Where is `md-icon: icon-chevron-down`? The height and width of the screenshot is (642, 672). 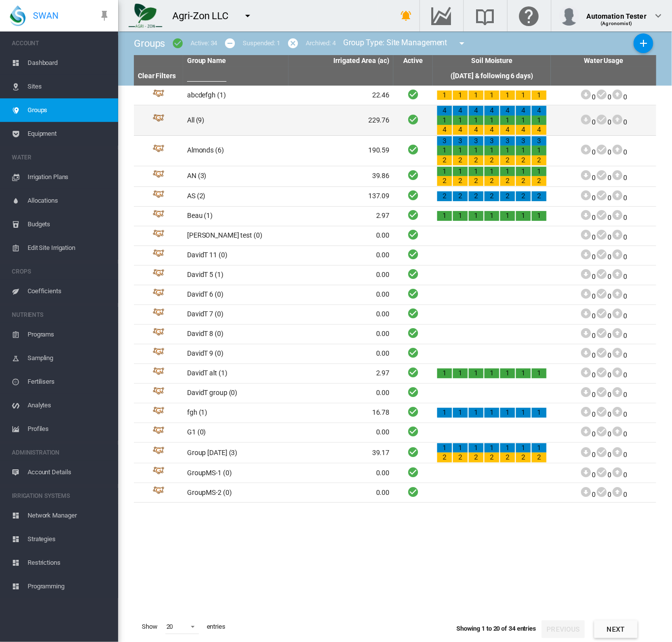
md-icon: icon-chevron-down is located at coordinates (658, 16).